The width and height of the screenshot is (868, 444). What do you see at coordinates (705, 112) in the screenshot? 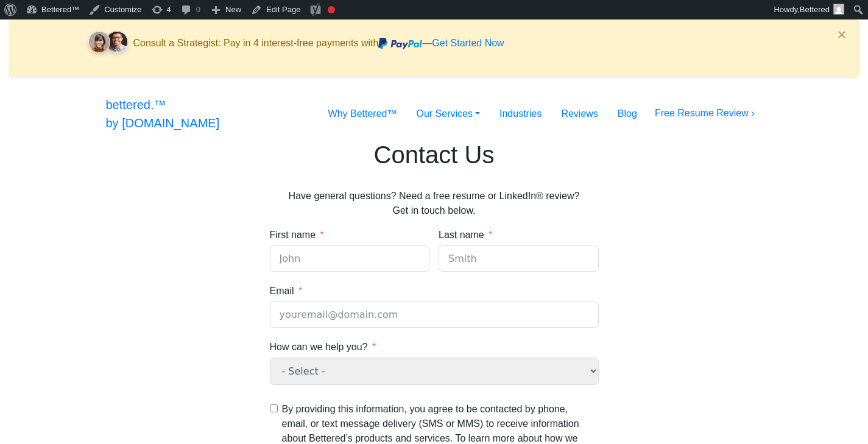
I see `a: Free Resume Review ›` at bounding box center [705, 112].